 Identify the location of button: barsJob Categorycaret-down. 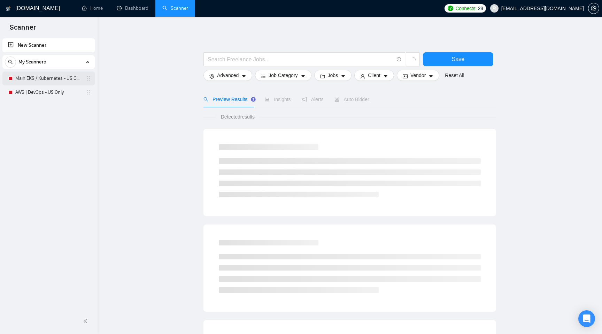
(283, 75).